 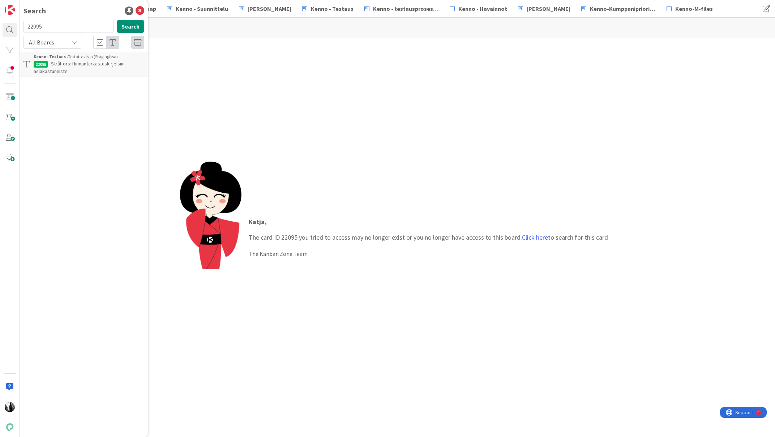 I want to click on span: Kenno-Kumppanipriorisointi, so click(x=623, y=9).